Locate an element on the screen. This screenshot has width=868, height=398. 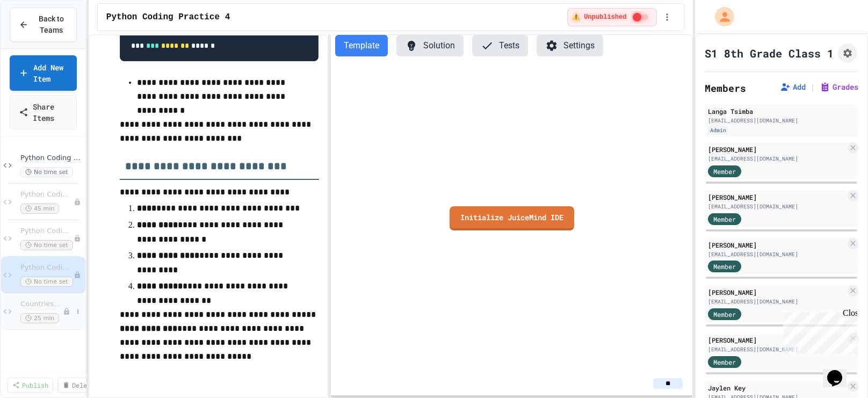
button: Grades is located at coordinates (839, 87).